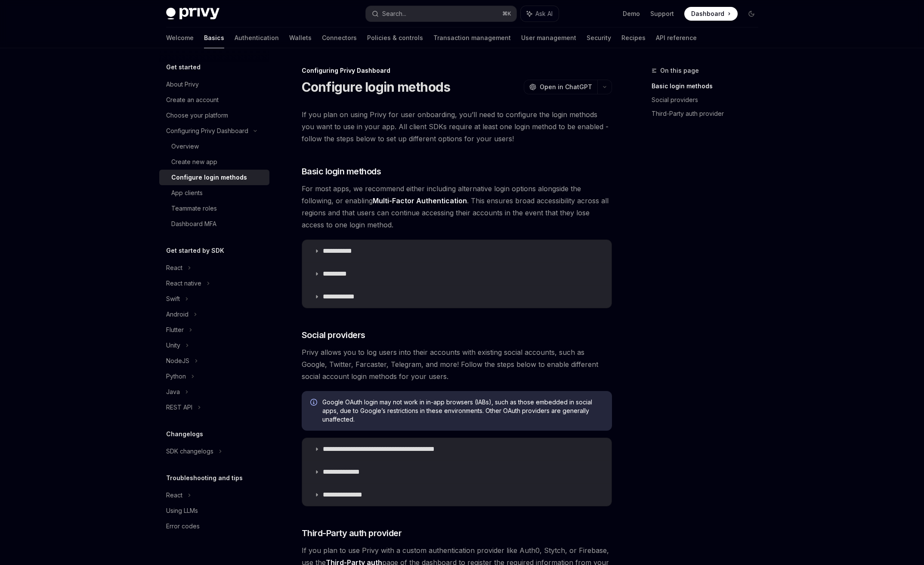 This screenshot has height=565, width=924. I want to click on a: User management, so click(549, 38).